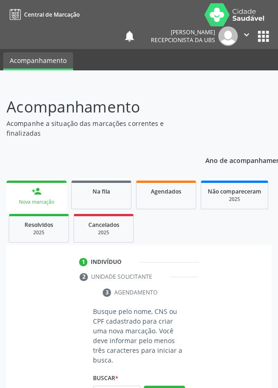 This screenshot has height=388, width=278. What do you see at coordinates (183, 40) in the screenshot?
I see `span: Recepcionista da UBS` at bounding box center [183, 40].